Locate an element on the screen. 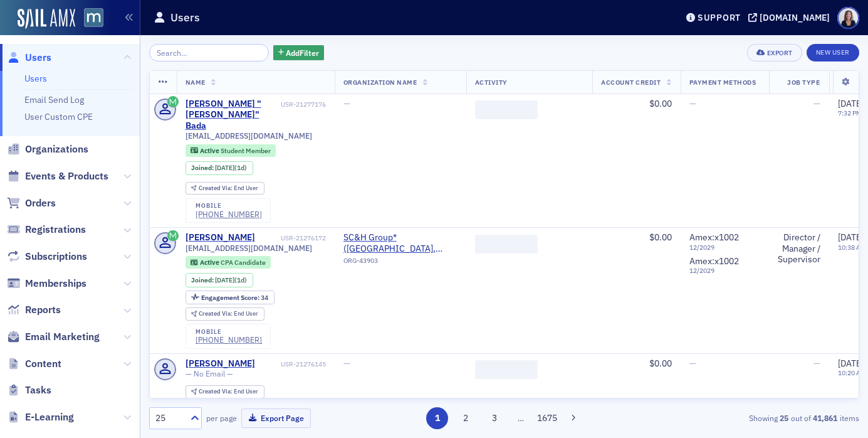 This screenshot has height=438, width=868. a: Events & Products is located at coordinates (58, 177).